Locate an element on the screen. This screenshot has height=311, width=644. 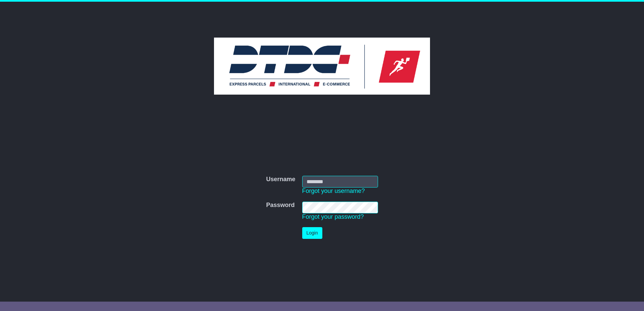
a: Forgot your password? is located at coordinates (333, 217).